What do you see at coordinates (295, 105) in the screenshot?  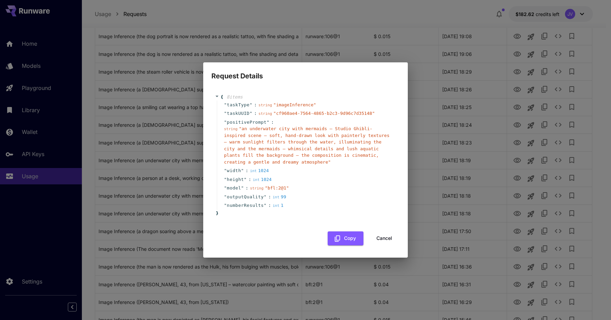 I see `span: " imageInference "` at bounding box center [295, 105].